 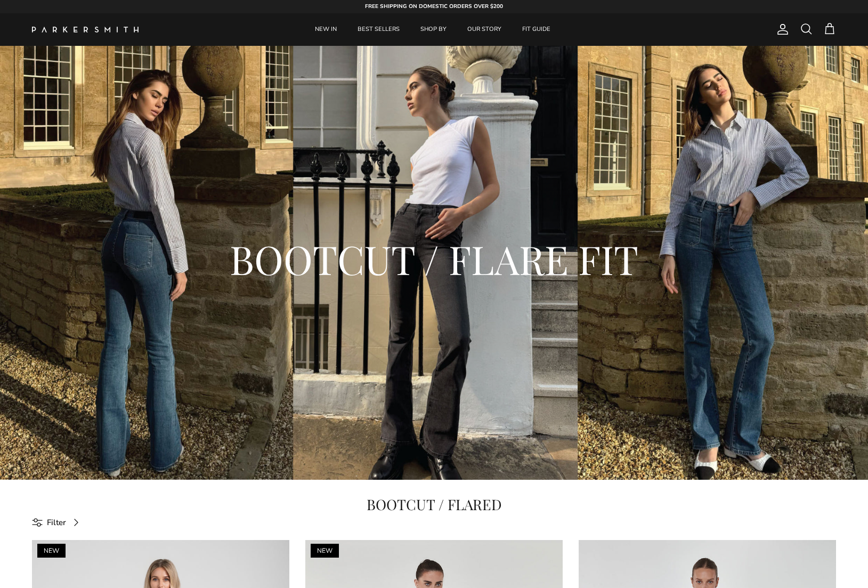 I want to click on h1: BOOTCUT / FLARED, so click(x=434, y=504).